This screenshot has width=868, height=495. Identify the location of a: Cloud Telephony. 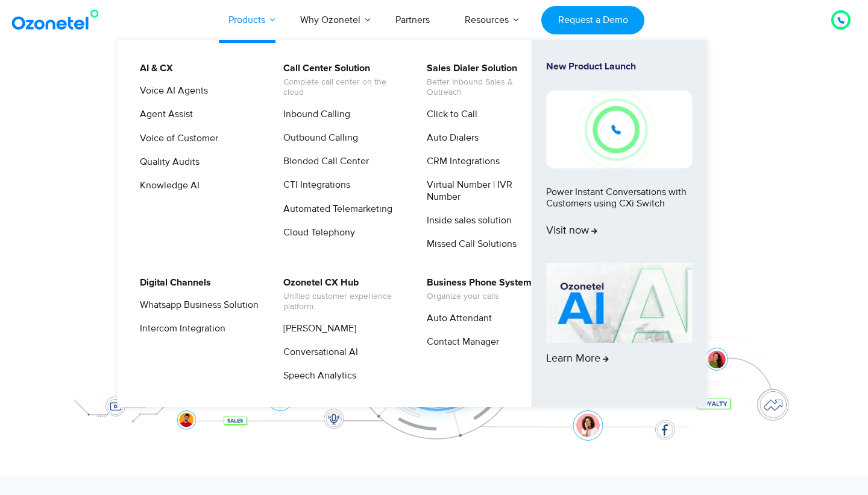
(316, 232).